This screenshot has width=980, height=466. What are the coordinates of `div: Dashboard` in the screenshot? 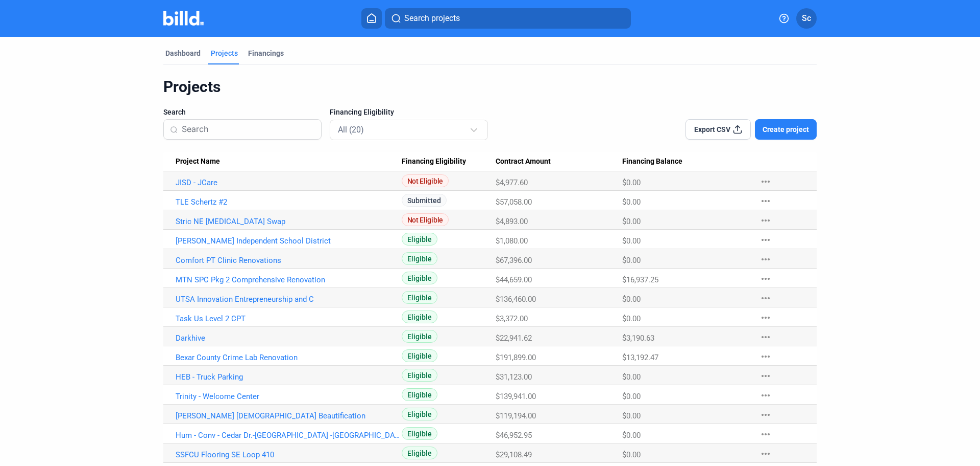 It's located at (182, 53).